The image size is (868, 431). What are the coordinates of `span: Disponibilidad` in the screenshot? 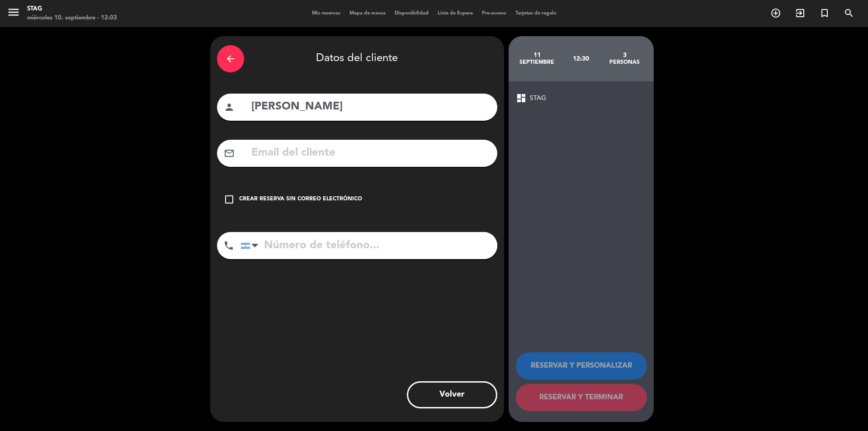 It's located at (412, 13).